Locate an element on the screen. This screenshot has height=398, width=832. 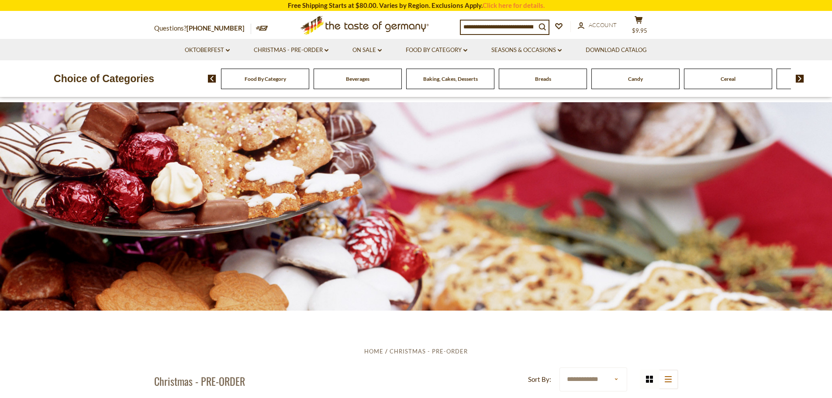
span: $9.95 is located at coordinates (639, 31).